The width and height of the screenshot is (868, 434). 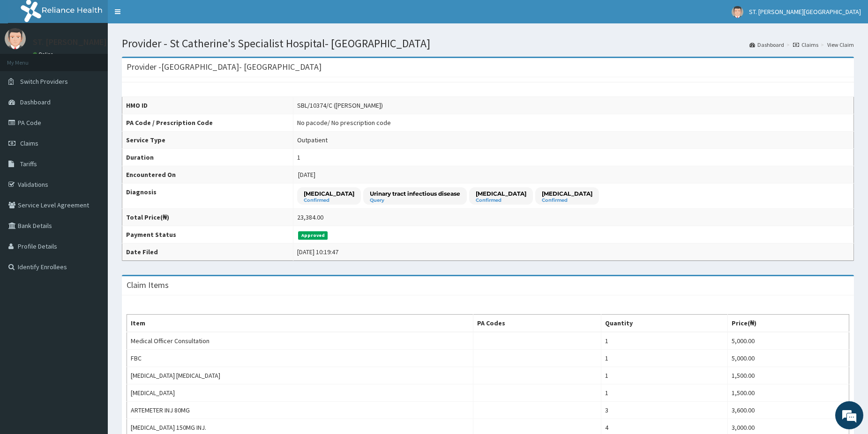 I want to click on th: Diagnosis, so click(x=208, y=196).